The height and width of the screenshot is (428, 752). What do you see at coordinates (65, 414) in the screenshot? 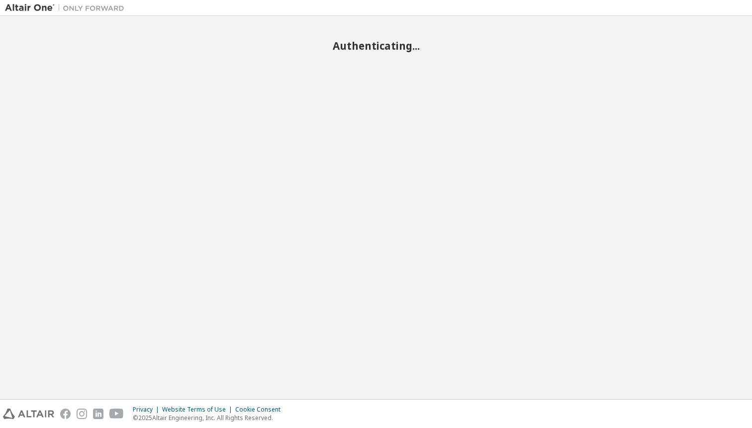
I see `img: facebook.svg` at bounding box center [65, 414].